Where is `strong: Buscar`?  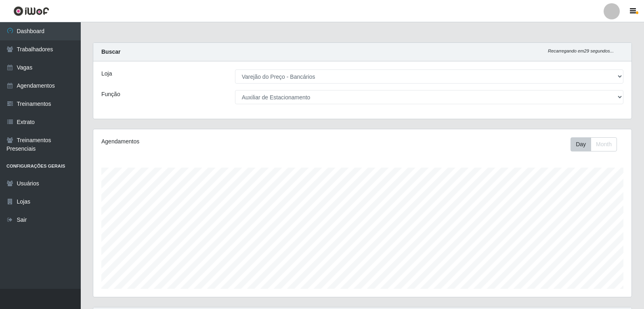 strong: Buscar is located at coordinates (111, 52).